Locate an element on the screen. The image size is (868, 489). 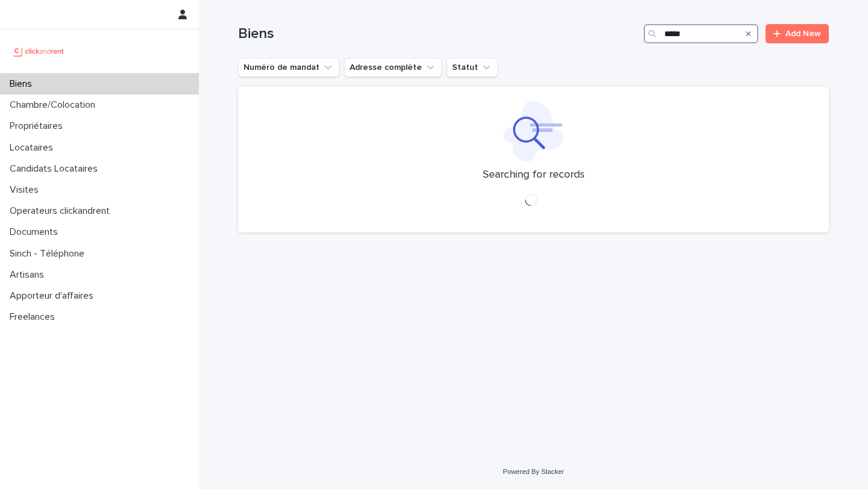
p: Apporteur d'affaires is located at coordinates (53, 296).